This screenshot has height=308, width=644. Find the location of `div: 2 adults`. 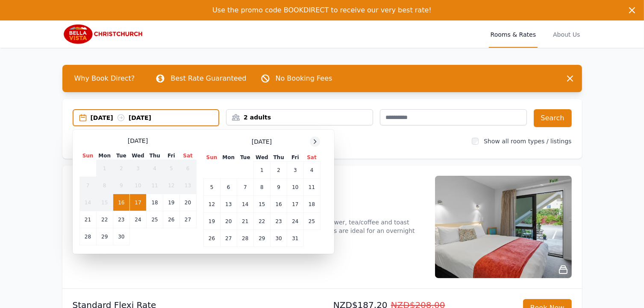

div: 2 adults is located at coordinates (299, 118).